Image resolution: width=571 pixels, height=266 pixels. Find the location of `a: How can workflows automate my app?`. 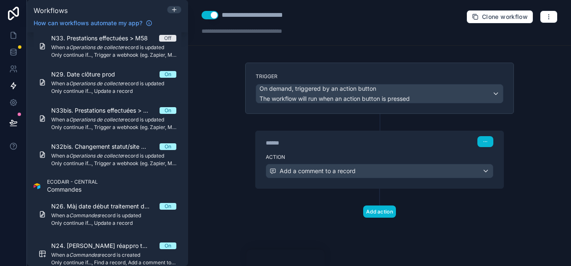

a: How can workflows automate my app? is located at coordinates (93, 23).